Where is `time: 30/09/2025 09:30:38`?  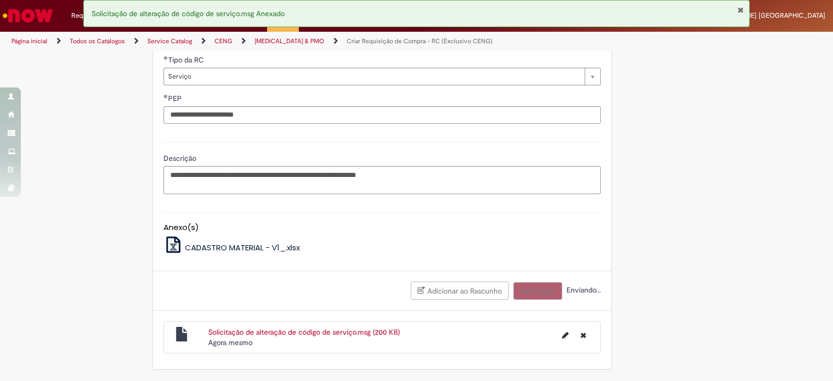 time: 30/09/2025 09:30:38 is located at coordinates (230, 342).